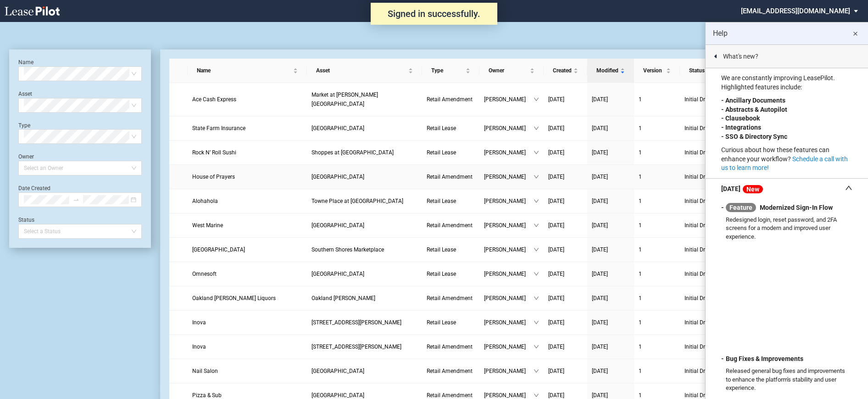 The width and height of the screenshot is (868, 399). Describe the element at coordinates (244, 71) in the screenshot. I see `span: Name` at that location.